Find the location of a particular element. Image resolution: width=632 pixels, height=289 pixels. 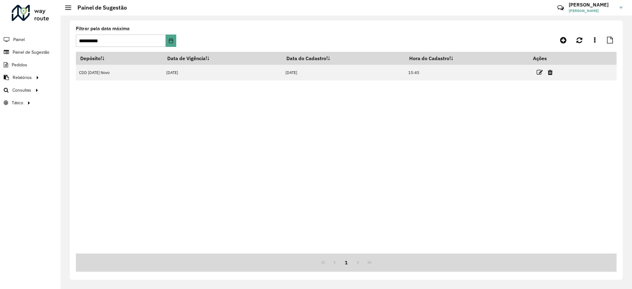

th: Ações is located at coordinates (547, 58).